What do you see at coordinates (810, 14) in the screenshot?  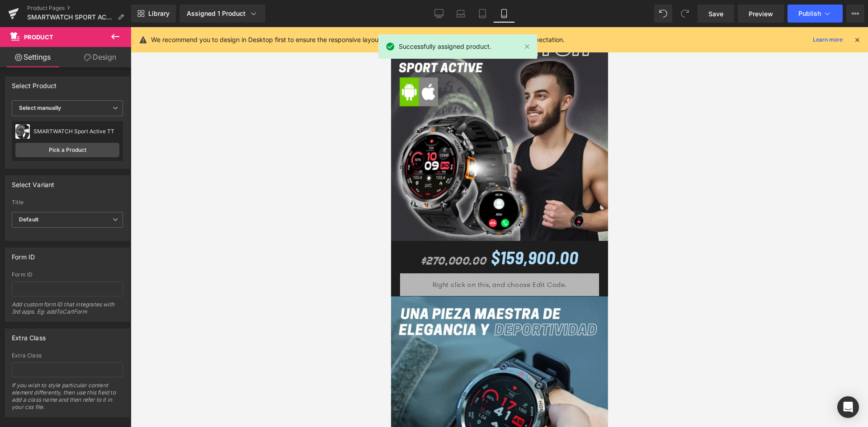 I see `span: Publish` at bounding box center [810, 14].